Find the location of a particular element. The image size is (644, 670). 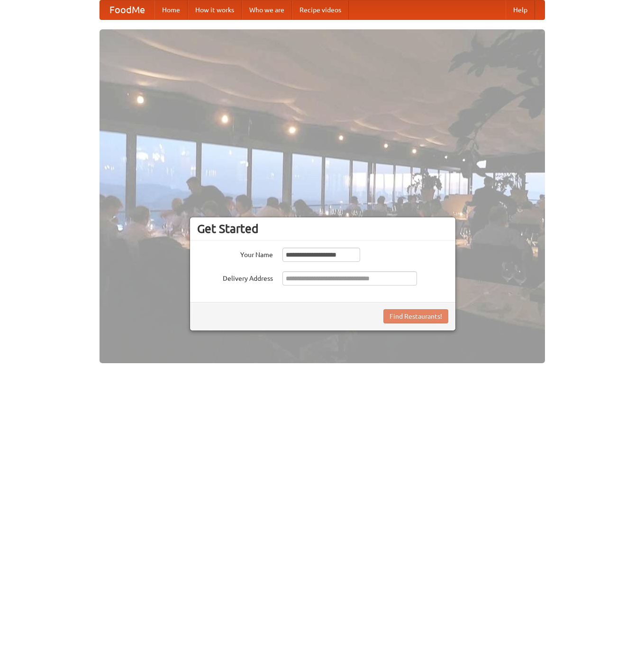

a: Home is located at coordinates (171, 10).